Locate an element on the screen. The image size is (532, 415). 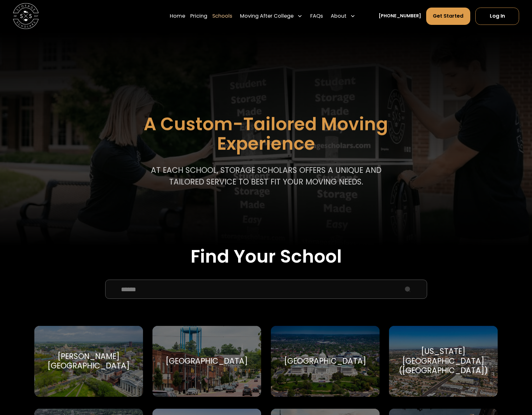
h2: Find Your School is located at coordinates (266, 257).